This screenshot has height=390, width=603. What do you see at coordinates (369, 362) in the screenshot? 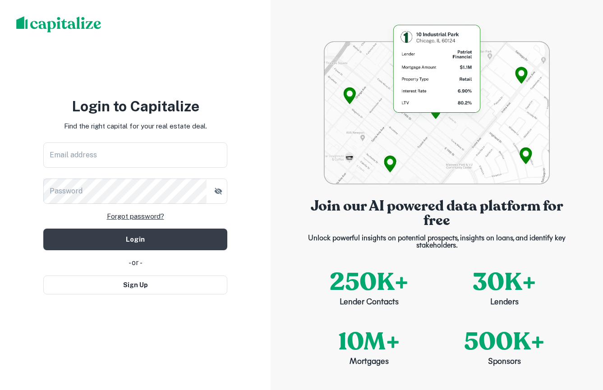
I see `p: Mortgages` at bounding box center [369, 362].